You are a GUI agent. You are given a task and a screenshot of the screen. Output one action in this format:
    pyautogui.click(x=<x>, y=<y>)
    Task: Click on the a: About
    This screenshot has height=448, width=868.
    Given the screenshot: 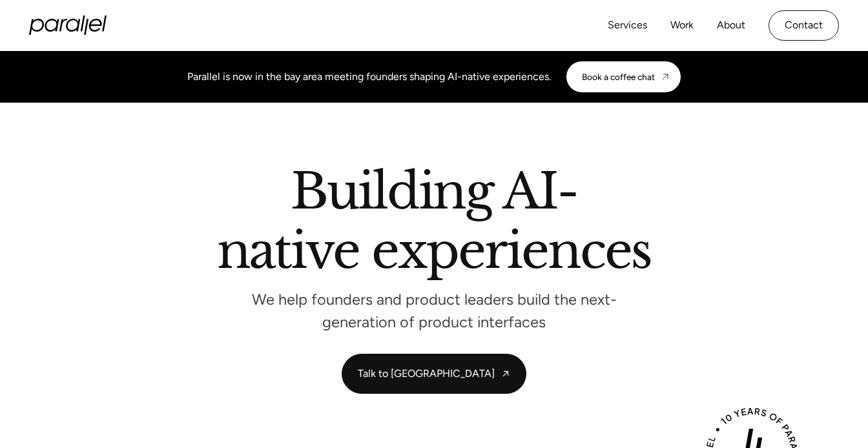 What is the action you would take?
    pyautogui.click(x=730, y=25)
    